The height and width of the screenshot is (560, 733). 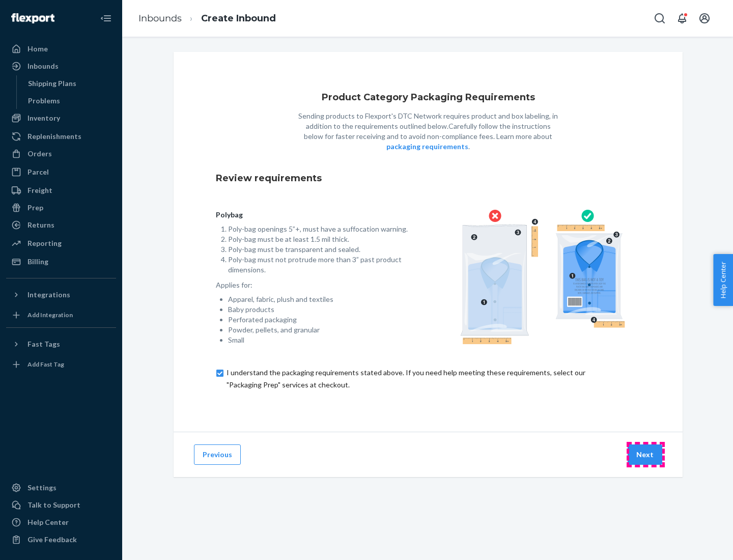 I want to click on div: Reporting, so click(x=45, y=243).